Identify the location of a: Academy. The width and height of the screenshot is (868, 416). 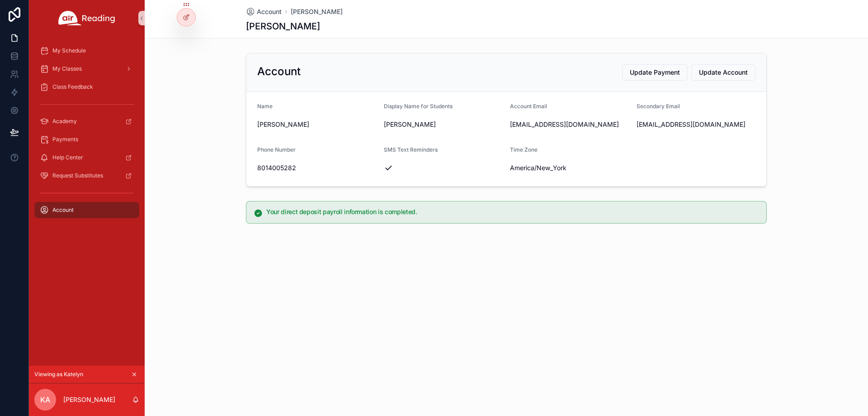
(87, 121).